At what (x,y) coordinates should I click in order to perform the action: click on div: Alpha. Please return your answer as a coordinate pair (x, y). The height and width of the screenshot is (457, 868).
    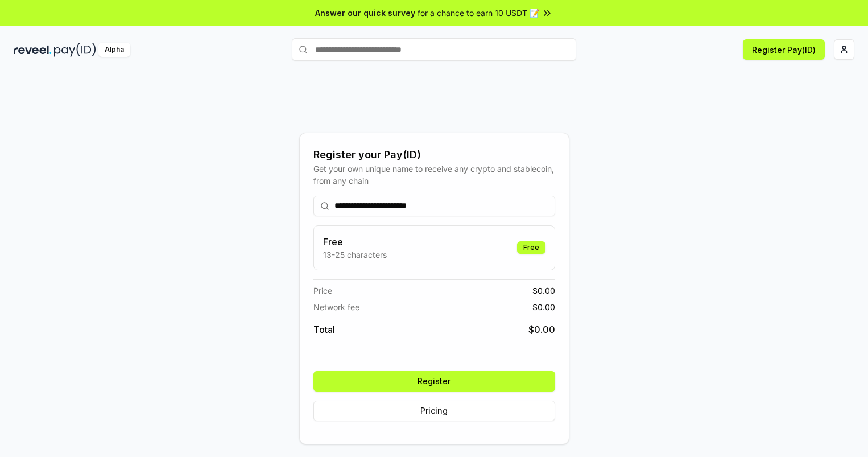
    Looking at the image, I should click on (114, 50).